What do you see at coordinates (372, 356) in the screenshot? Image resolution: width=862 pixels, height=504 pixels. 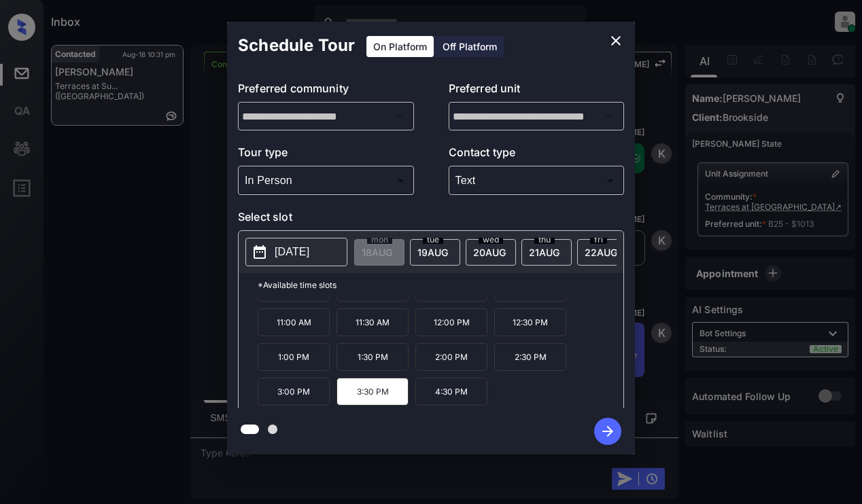 I see `p: 1:30 PM` at bounding box center [372, 356].